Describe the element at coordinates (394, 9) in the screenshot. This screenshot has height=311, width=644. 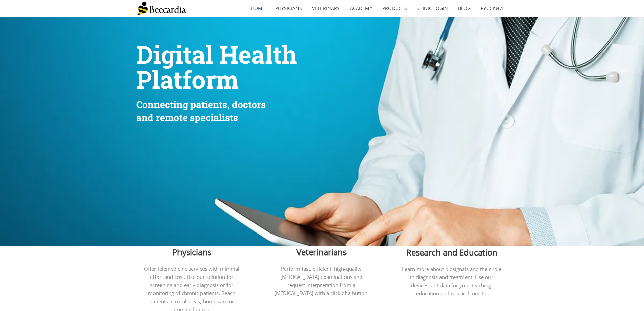
I see `a: Products` at that location.